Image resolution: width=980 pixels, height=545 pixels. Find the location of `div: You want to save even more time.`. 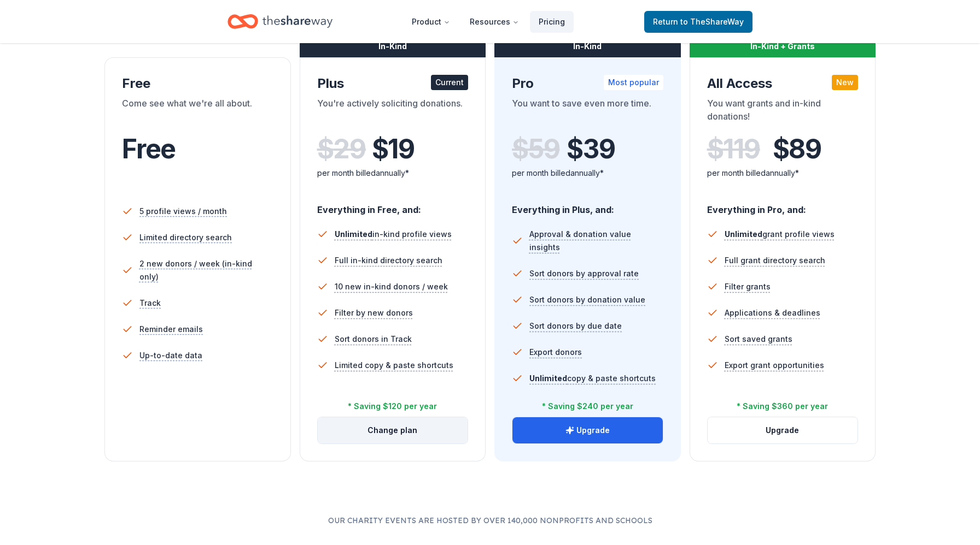

div: You want to save even more time. is located at coordinates (588, 112).